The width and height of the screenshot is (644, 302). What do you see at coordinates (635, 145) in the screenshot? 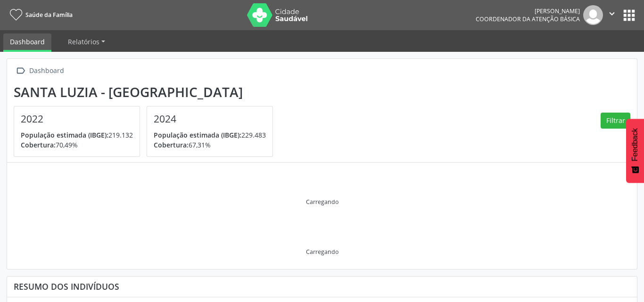
I see `span: Feedback` at bounding box center [635, 145].